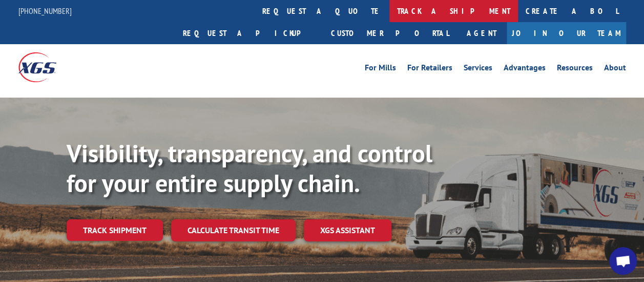 This screenshot has height=282, width=644. I want to click on a: About, so click(615, 69).